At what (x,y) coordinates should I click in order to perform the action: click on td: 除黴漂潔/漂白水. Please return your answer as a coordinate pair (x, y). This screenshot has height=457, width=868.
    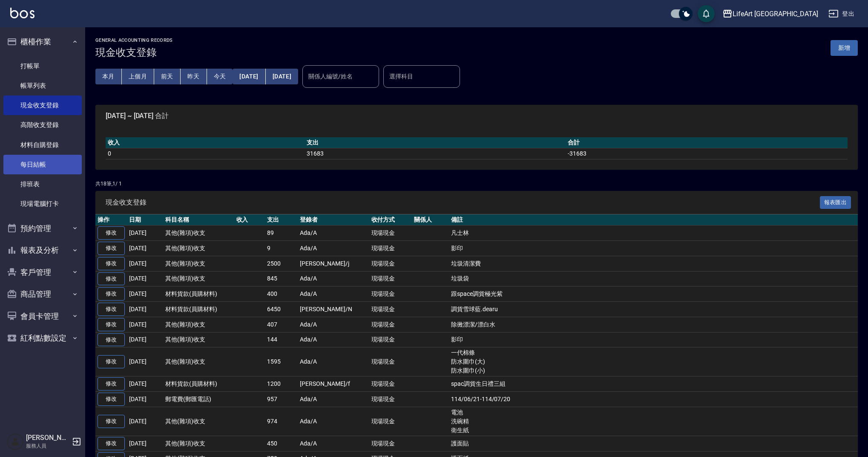
    Looking at the image, I should click on (654, 324).